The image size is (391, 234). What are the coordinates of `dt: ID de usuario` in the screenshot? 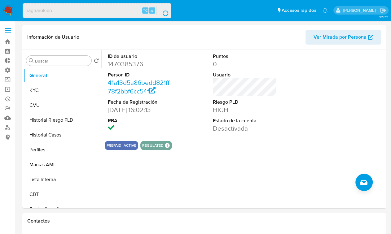 It's located at (140, 56).